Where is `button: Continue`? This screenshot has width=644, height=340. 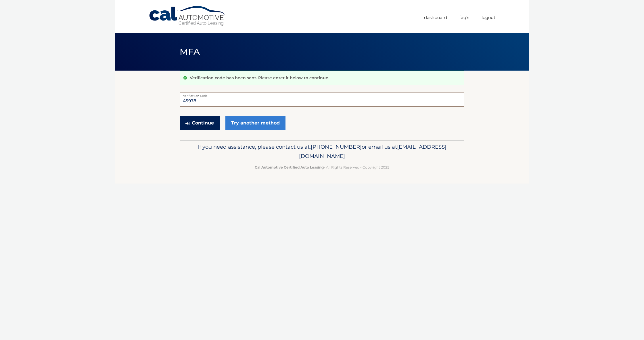
button: Continue is located at coordinates (200, 123).